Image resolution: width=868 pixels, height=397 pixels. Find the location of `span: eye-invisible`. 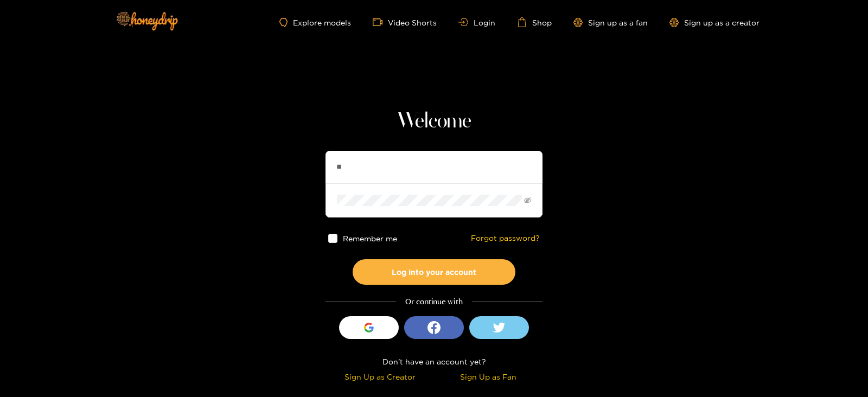

span: eye-invisible is located at coordinates (528, 200).